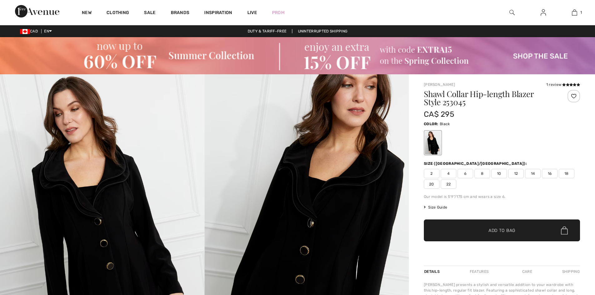  What do you see at coordinates (499, 174) in the screenshot?
I see `span: 10` at bounding box center [499, 174].